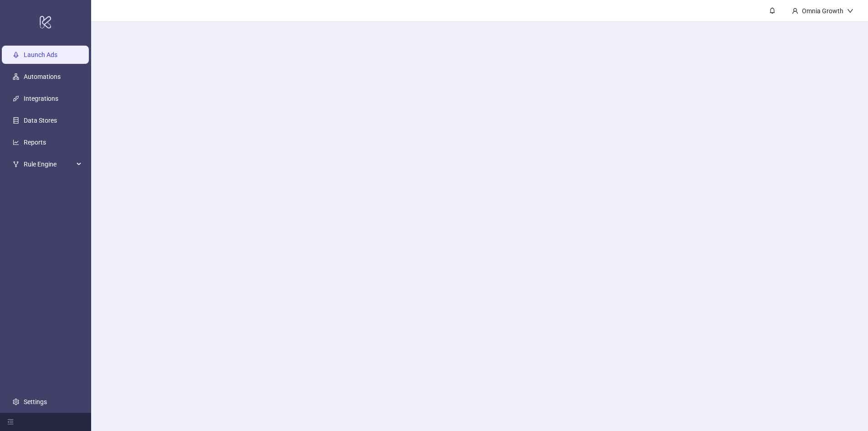 The height and width of the screenshot is (431, 868). What do you see at coordinates (16, 164) in the screenshot?
I see `span: fork` at bounding box center [16, 164].